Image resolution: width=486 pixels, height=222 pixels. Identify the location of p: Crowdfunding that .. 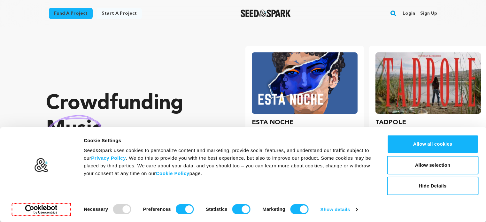
(133, 129).